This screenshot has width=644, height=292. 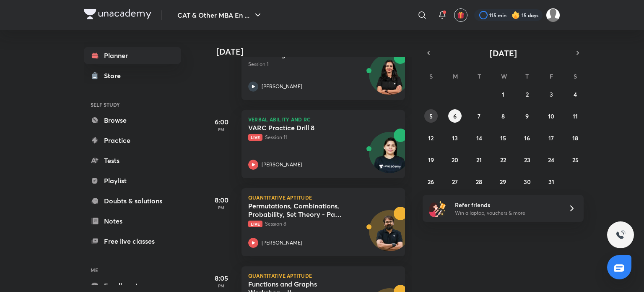 What do you see at coordinates (551, 76) in the screenshot?
I see `abbr: Friday` at bounding box center [551, 76].